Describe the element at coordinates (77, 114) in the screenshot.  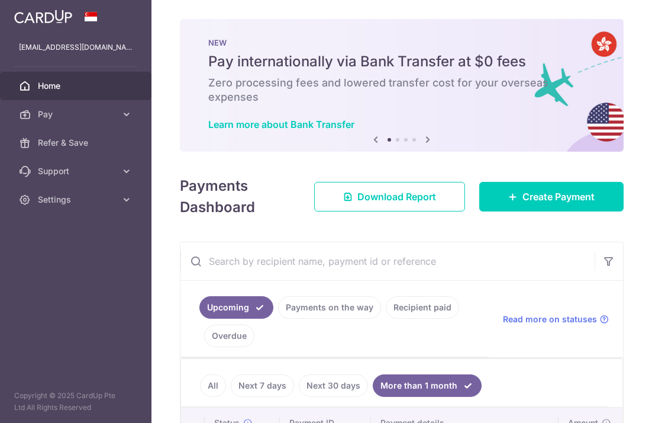
I see `span: Pay` at that location.